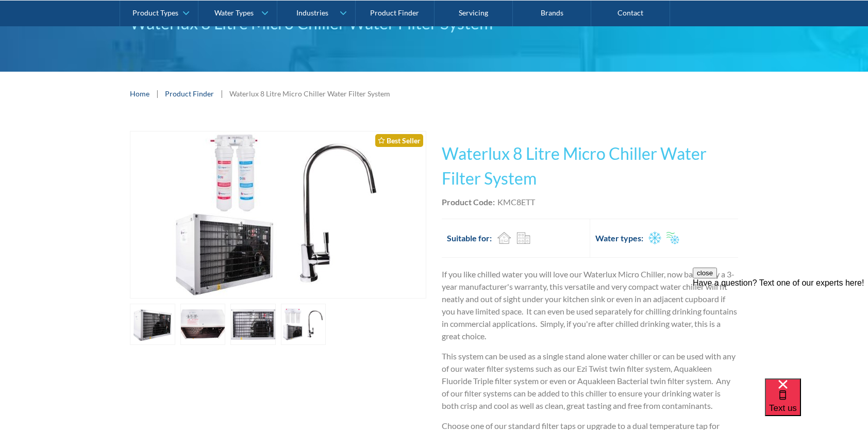 The image size is (868, 430). I want to click on h1: Waterlux 8 Litre Micro Chiller Water Filter System, so click(589, 166).